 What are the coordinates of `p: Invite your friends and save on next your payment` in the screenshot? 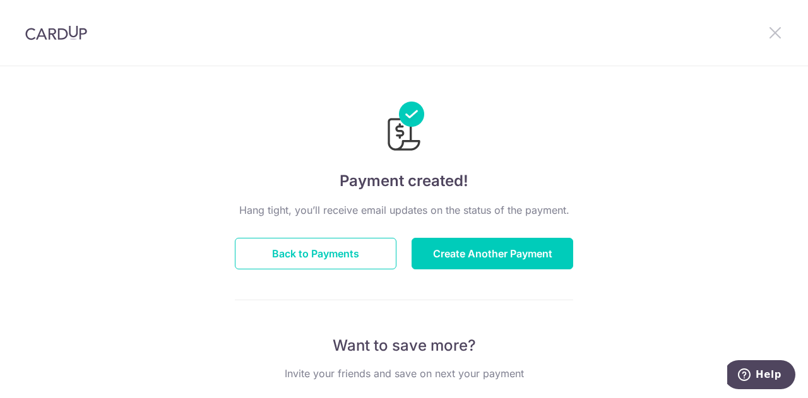 It's located at (404, 374).